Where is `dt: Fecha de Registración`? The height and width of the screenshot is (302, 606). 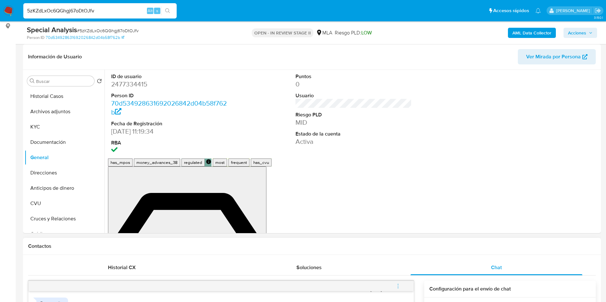
dt: Fecha de Registración is located at coordinates (169, 124).